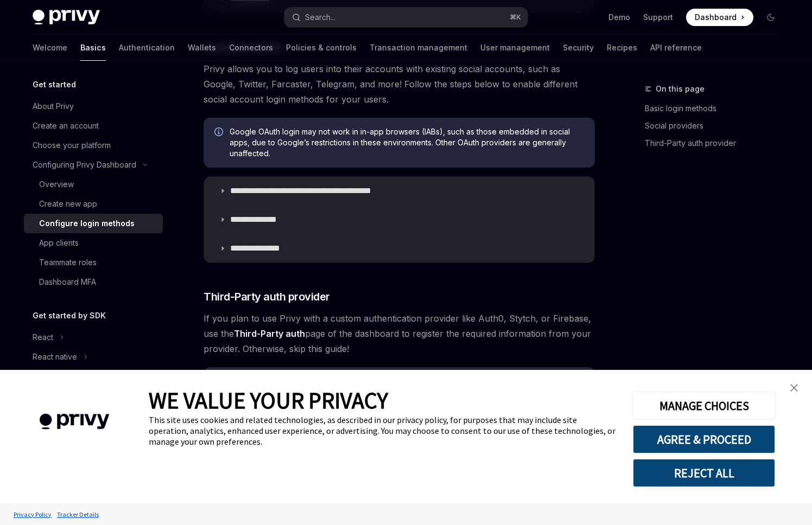 The height and width of the screenshot is (525, 812). I want to click on a: Connectors, so click(251, 48).